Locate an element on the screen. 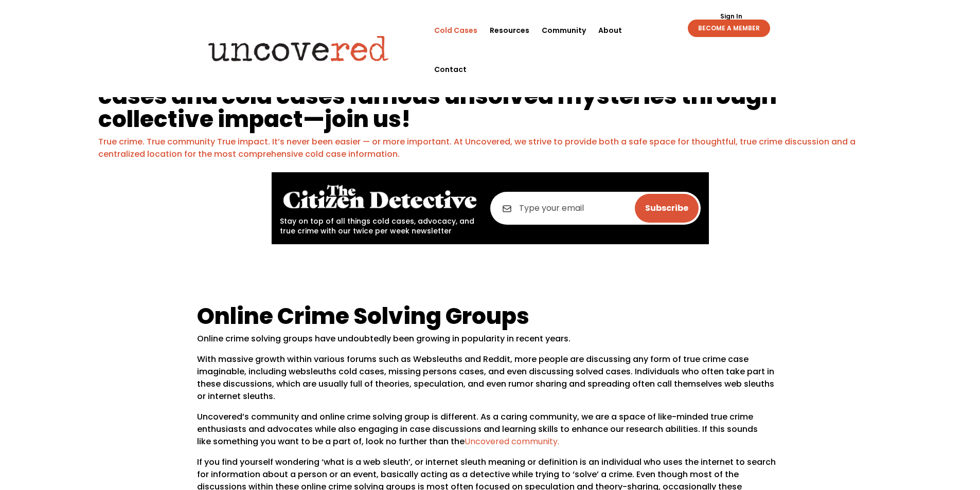  h1: We’re building a platform to help uncover answers about cold cases and cold cases famous unsolved... is located at coordinates (490, 98).